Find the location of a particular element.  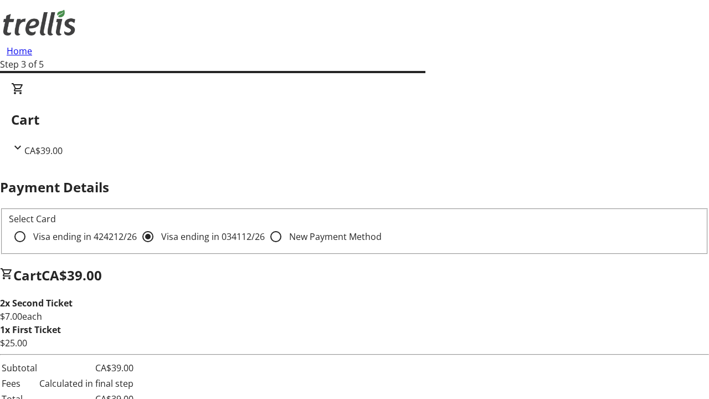

div: CartCA$39.00 is located at coordinates (354, 120).